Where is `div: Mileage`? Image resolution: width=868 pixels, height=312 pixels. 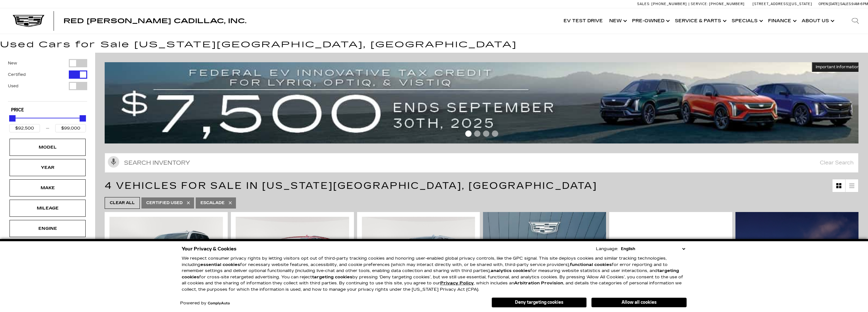
div: Mileage is located at coordinates (47, 208).